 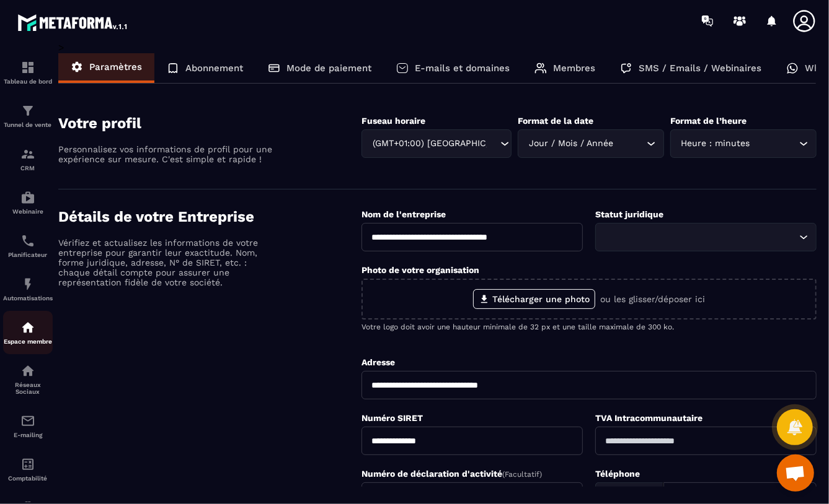 What do you see at coordinates (28, 465) in the screenshot?
I see `img: accountant` at bounding box center [28, 465].